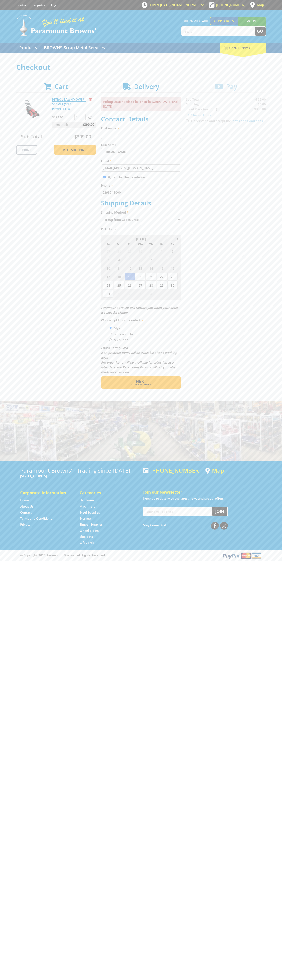  I want to click on a: Go to the BROWNS Scrap Metal Services page, so click(74, 48).